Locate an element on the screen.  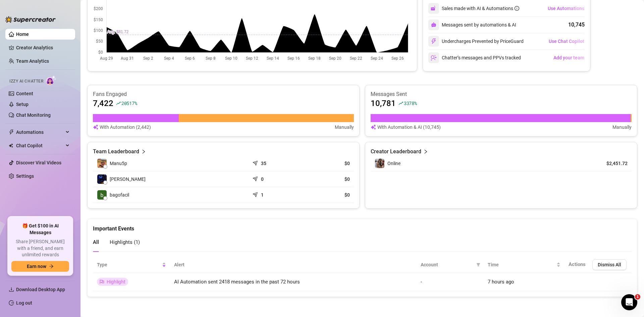
th: Type is located at coordinates (131, 265).